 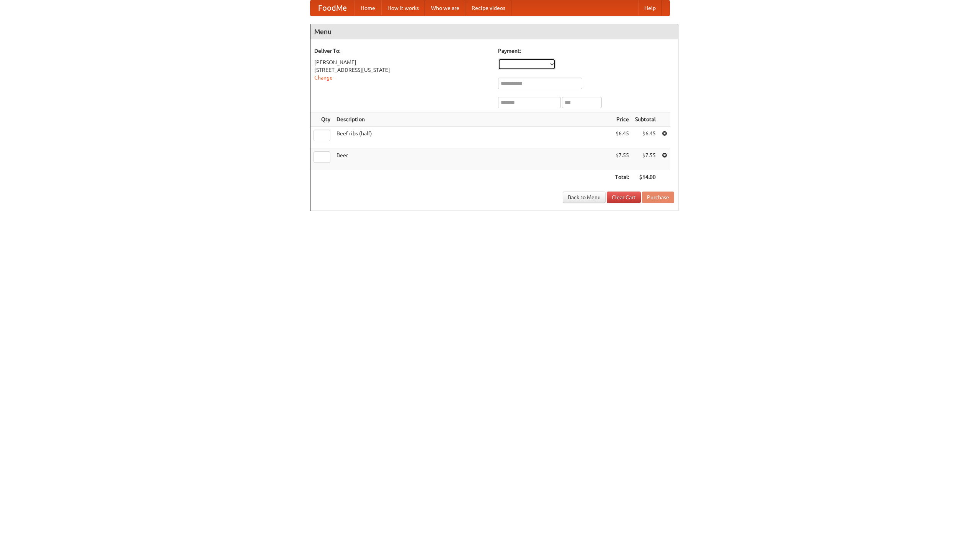 What do you see at coordinates (586, 51) in the screenshot?
I see `h5: Payment:` at bounding box center [586, 51].